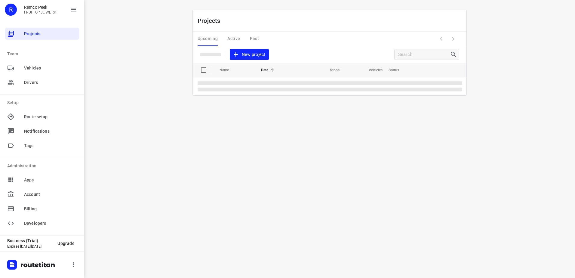 This screenshot has height=278, width=575. Describe the element at coordinates (454, 39) in the screenshot. I see `span: Next Page` at that location.